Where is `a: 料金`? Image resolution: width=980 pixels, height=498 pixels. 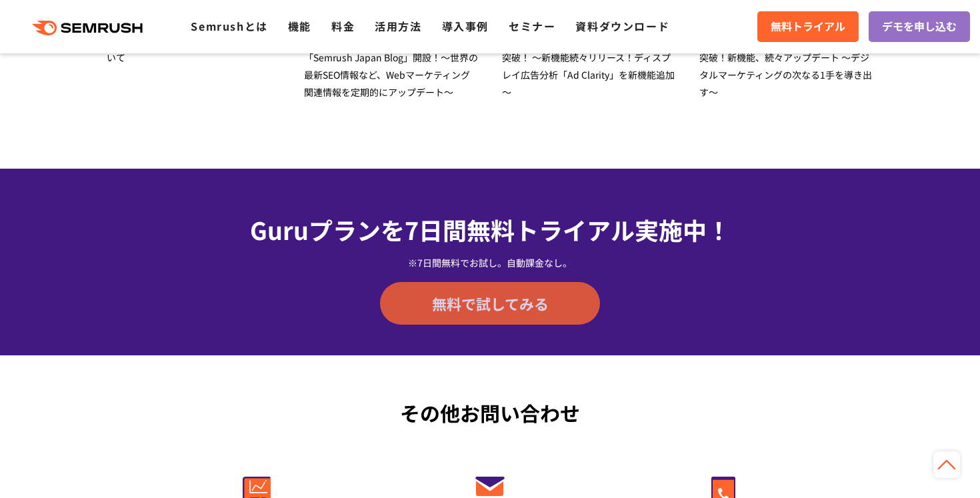 a: 料金 is located at coordinates (343, 26).